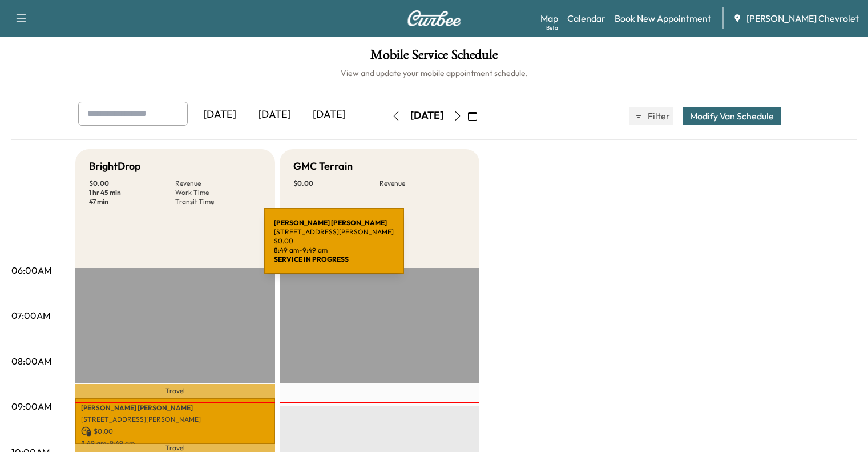 This screenshot has height=452, width=868. What do you see at coordinates (552, 28) in the screenshot?
I see `div: Beta` at bounding box center [552, 28].